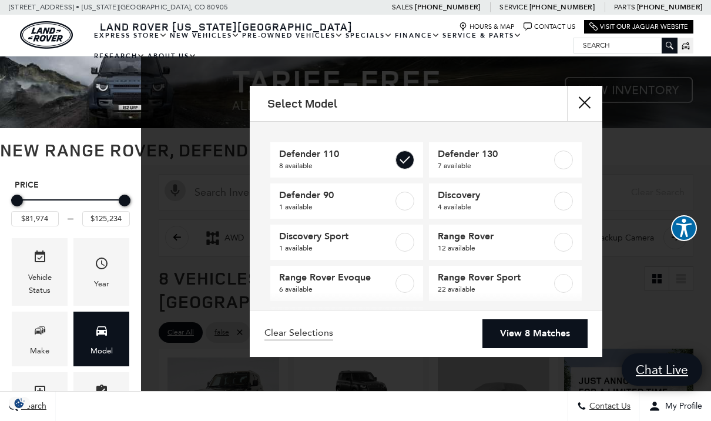  Describe the element at coordinates (496, 207) in the screenshot. I see `span: 4 available` at that location.